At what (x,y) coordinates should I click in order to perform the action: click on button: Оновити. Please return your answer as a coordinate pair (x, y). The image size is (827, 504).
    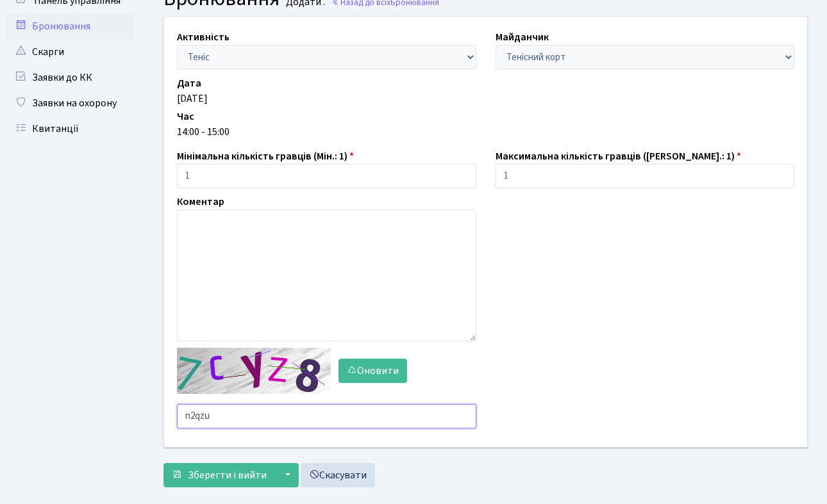
    Looking at the image, I should click on (373, 371).